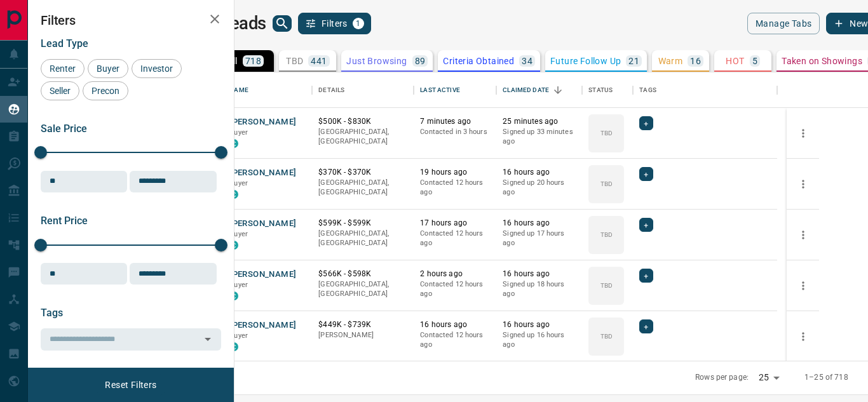 The image size is (868, 402). Describe the element at coordinates (359, 24) in the screenshot. I see `span: 1` at that location.